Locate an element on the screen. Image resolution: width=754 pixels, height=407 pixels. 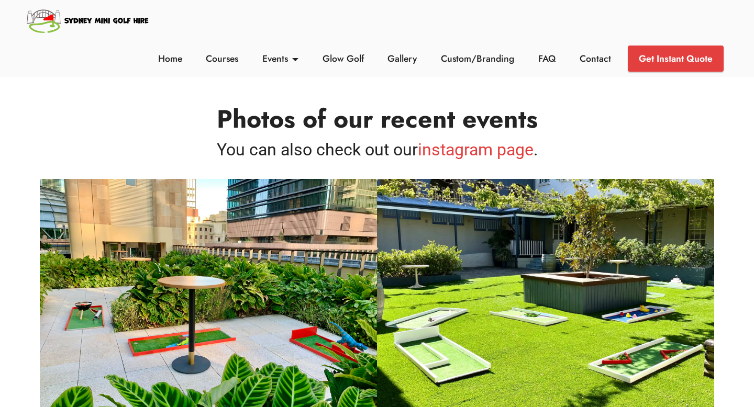
a: Events is located at coordinates (280, 59).